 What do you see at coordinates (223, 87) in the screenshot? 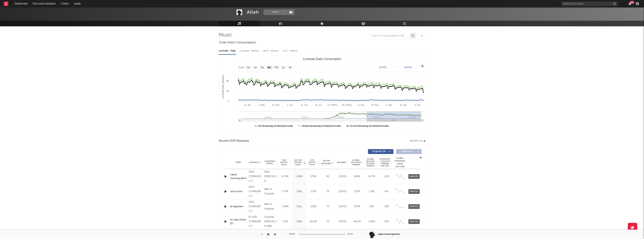
I see `text: Luminate Daily Streams` at bounding box center [223, 87].